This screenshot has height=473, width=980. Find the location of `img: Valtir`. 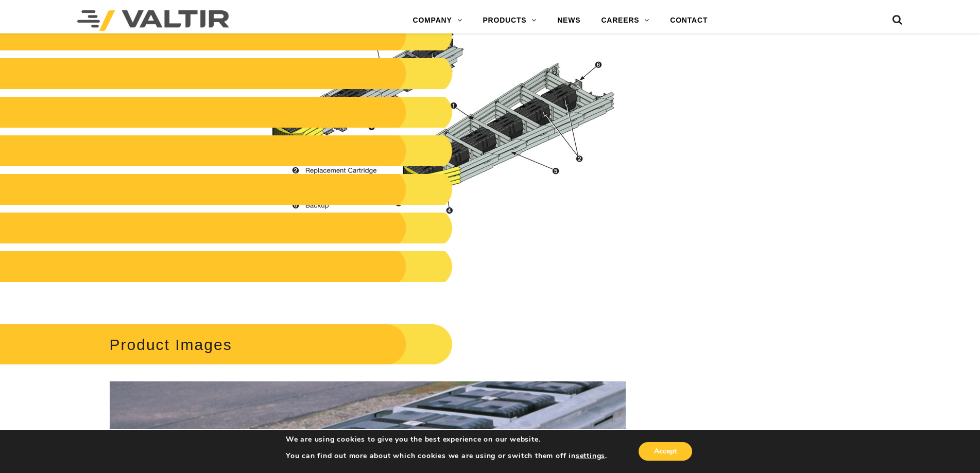

img: Valtir is located at coordinates (153, 21).